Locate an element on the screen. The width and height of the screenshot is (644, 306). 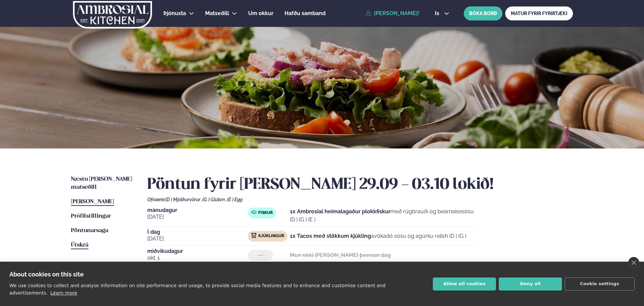
strong: 1x Tacos með stökkum kjúkling is located at coordinates (330, 235).